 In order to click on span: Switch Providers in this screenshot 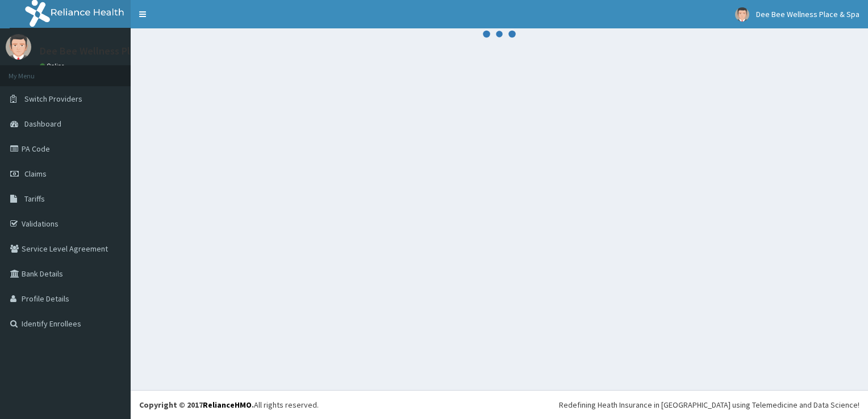, I will do `click(53, 99)`.